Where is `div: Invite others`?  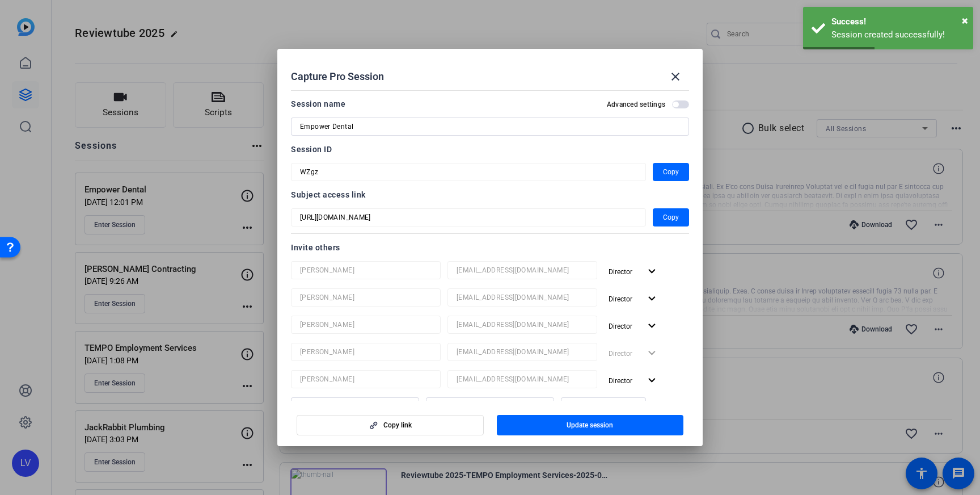
div: Invite others is located at coordinates (490, 247).